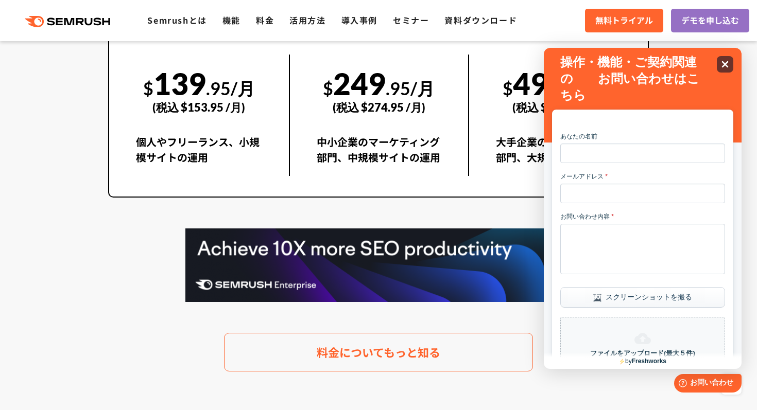 Image resolution: width=757 pixels, height=410 pixels. I want to click on div: 249, so click(379, 90).